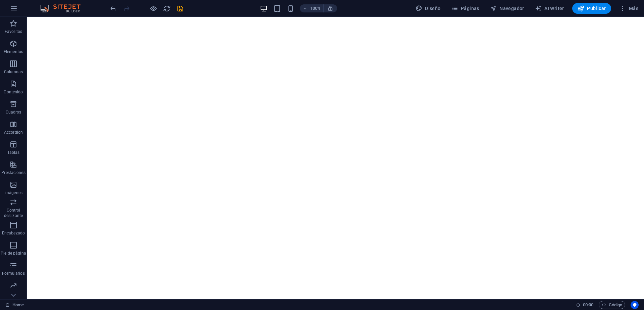 This screenshot has height=310, width=644. What do you see at coordinates (588, 305) in the screenshot?
I see `span: 00 00` at bounding box center [588, 305].